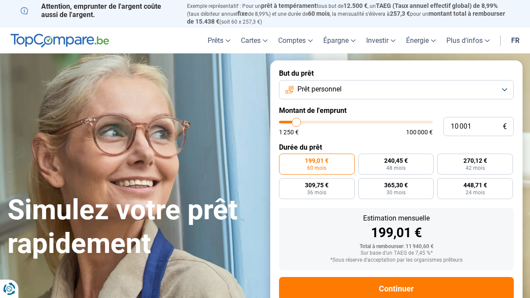 The height and width of the screenshot is (298, 530). Describe the element at coordinates (380, 40) in the screenshot. I see `a: Investir` at that location.